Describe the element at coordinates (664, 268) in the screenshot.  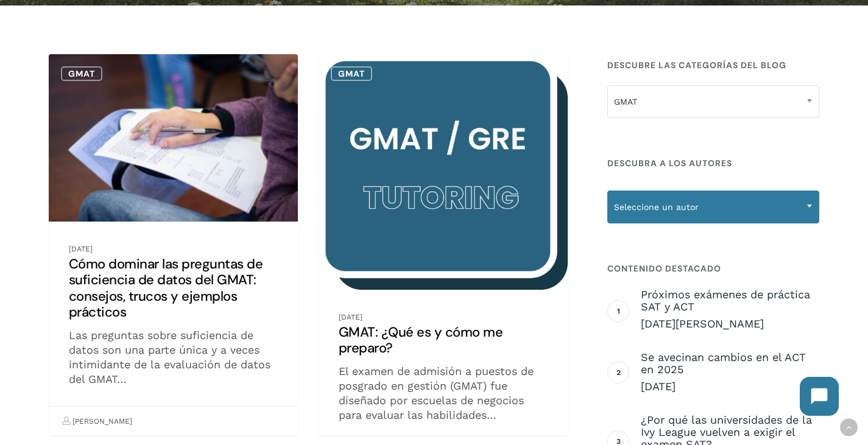
I see `font: Contenido destacado` at that location.